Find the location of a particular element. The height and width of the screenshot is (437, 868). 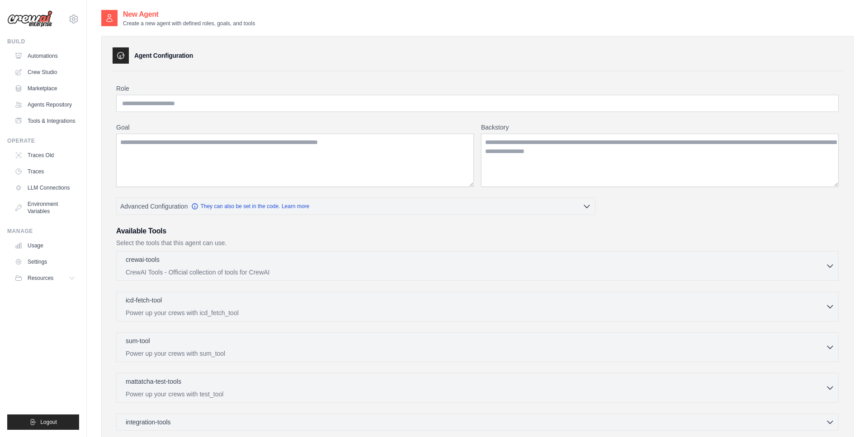

label: Goal is located at coordinates (295, 127).